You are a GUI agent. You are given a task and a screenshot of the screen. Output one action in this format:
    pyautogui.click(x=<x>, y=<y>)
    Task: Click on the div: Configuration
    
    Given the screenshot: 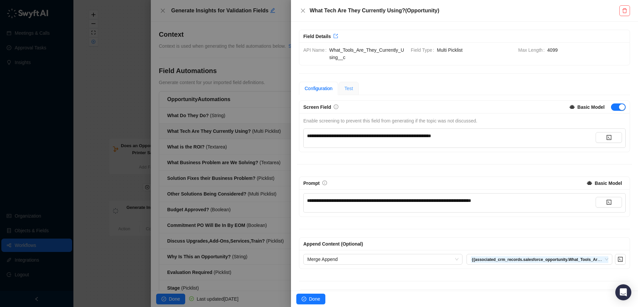 What is the action you would take?
    pyautogui.click(x=318, y=88)
    